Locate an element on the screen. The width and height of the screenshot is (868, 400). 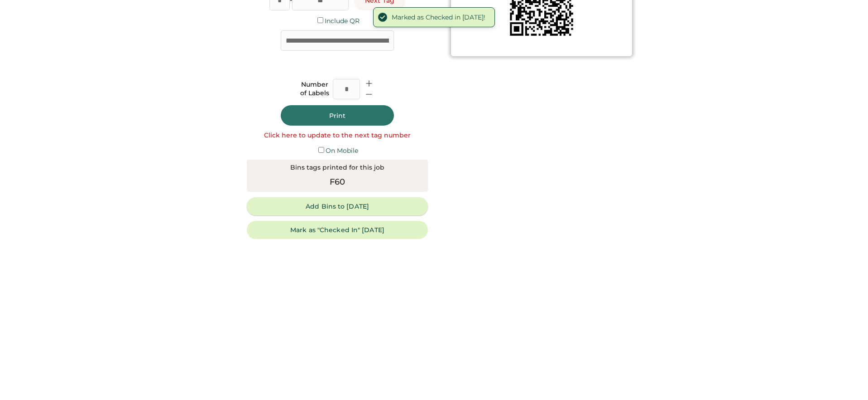
div: Bins tags printed for this job is located at coordinates (337, 168).